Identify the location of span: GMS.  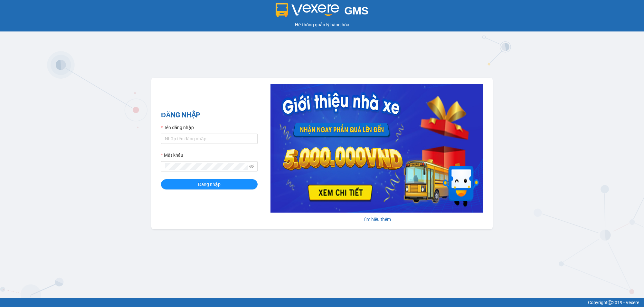
(356, 10).